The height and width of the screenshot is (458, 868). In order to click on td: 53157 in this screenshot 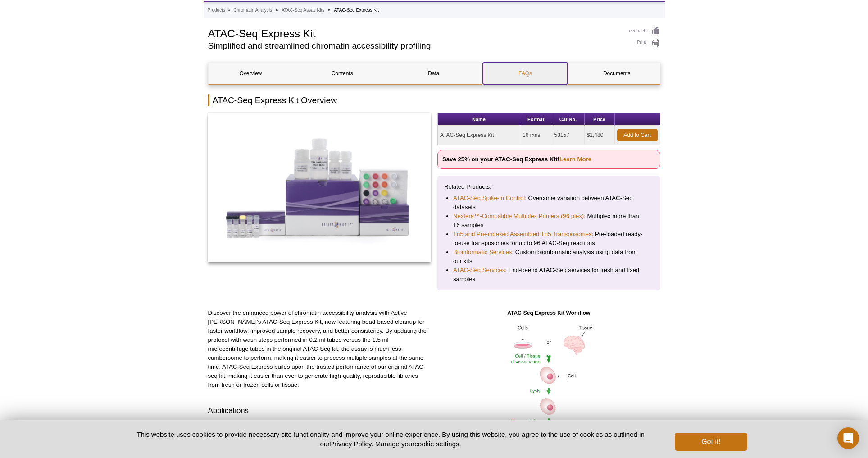, I will do `click(568, 135)`.